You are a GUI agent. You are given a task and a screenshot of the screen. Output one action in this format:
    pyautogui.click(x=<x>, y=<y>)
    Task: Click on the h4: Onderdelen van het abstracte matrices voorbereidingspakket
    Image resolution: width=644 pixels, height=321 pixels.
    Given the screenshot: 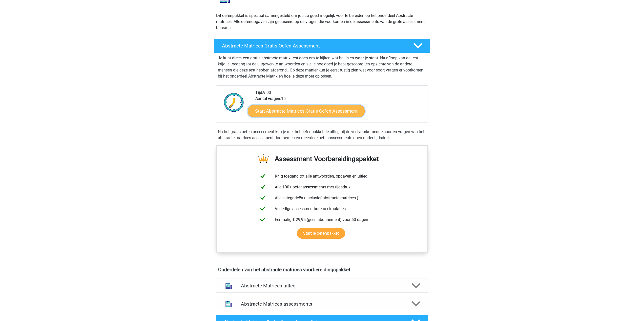 What is the action you would take?
    pyautogui.click(x=322, y=269)
    